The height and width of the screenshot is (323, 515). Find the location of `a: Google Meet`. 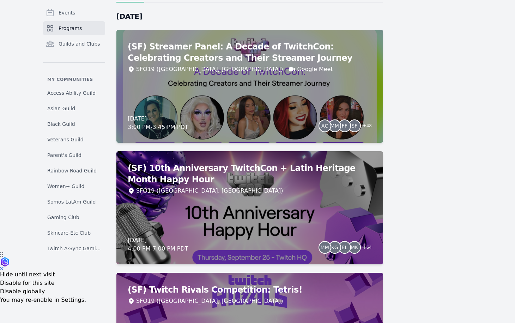

a: Google Meet is located at coordinates (315, 69).